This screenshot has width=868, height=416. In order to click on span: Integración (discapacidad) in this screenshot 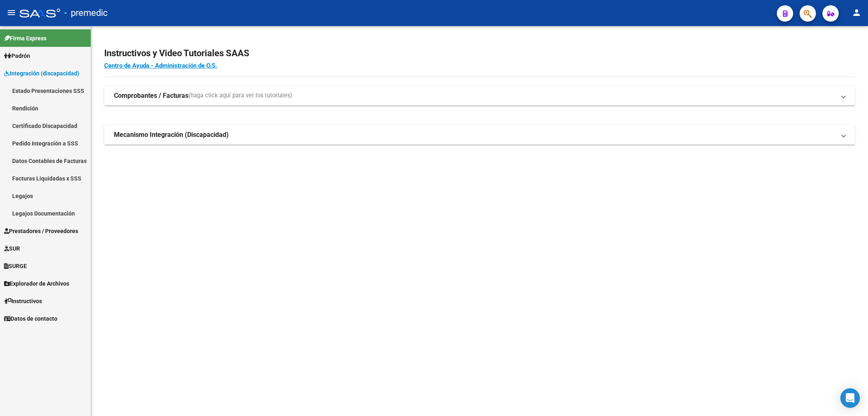, I will do `click(41, 73)`.